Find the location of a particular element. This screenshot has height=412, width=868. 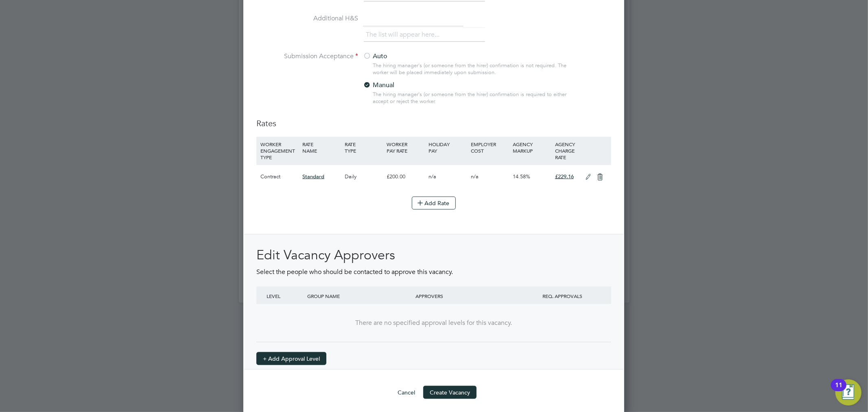

li: The list will appear here... is located at coordinates (404, 34).